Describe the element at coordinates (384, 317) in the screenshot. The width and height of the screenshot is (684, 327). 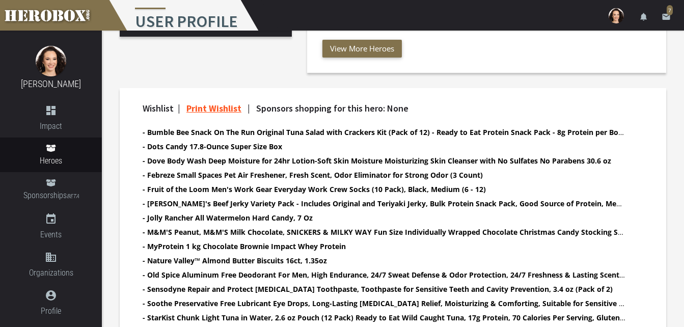
I see `li: StarKist Chunk Light Tuna in Water, 2.6 oz Pouch (12 Pack) Ready to Eat Wild Caught Tuna, 17g Pro...` at that location.